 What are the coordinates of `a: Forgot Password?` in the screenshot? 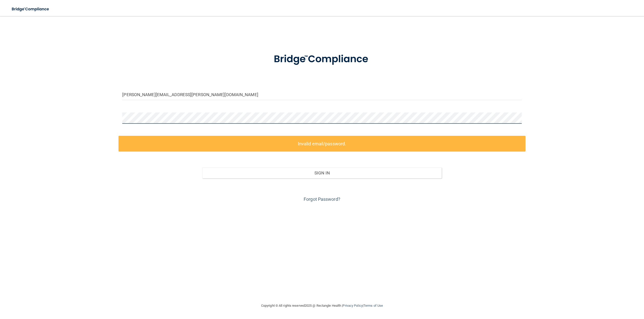 It's located at (322, 199).